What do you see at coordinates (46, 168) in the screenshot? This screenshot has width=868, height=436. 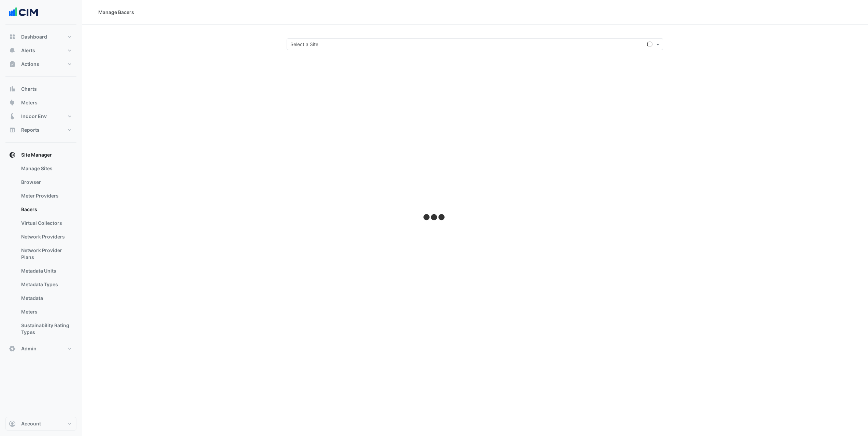 I see `a: Manage Sites` at bounding box center [46, 168].